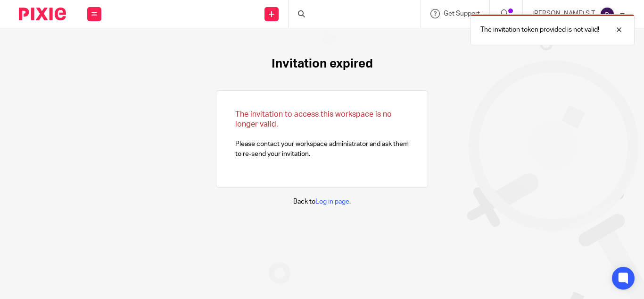 The width and height of the screenshot is (644, 299). I want to click on a: Log in page, so click(332, 201).